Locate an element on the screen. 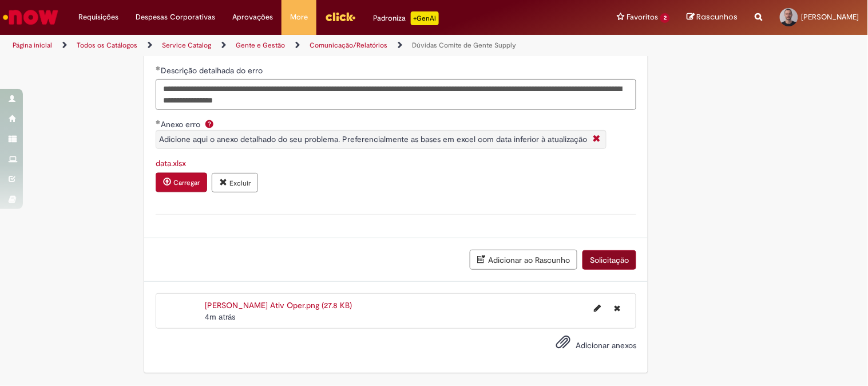 This screenshot has height=386, width=868. span: Descrição detalhada do erro is located at coordinates (213, 70).